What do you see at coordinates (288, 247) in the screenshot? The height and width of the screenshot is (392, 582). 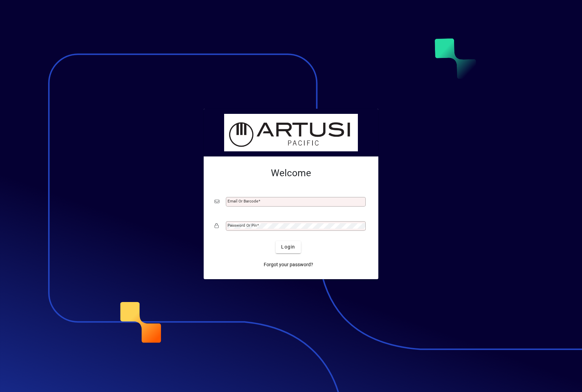 I see `span: Login` at bounding box center [288, 247].